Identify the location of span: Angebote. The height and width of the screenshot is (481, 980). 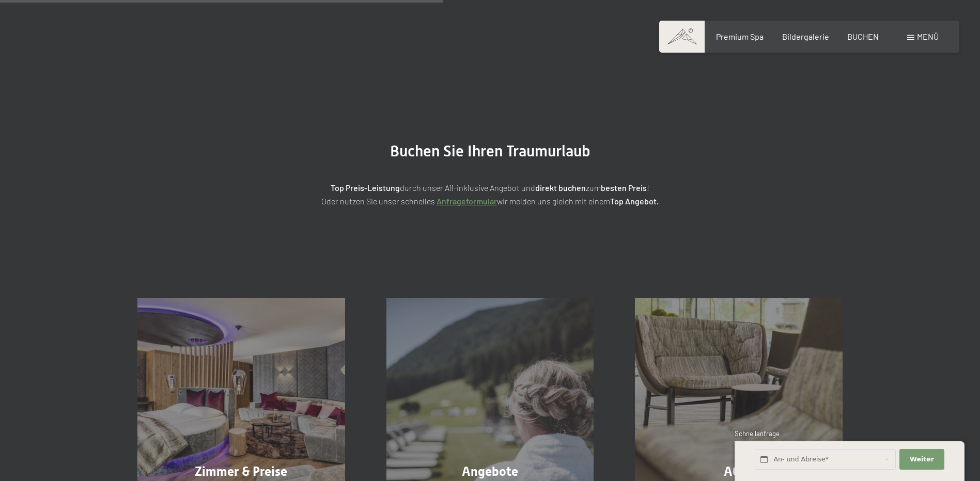
(490, 471).